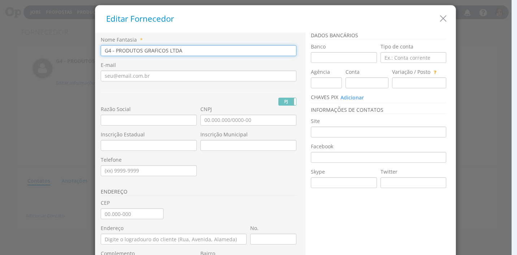 Image resolution: width=517 pixels, height=255 pixels. What do you see at coordinates (379, 98) in the screenshot?
I see `h3: Chaves PIX` at bounding box center [379, 98].